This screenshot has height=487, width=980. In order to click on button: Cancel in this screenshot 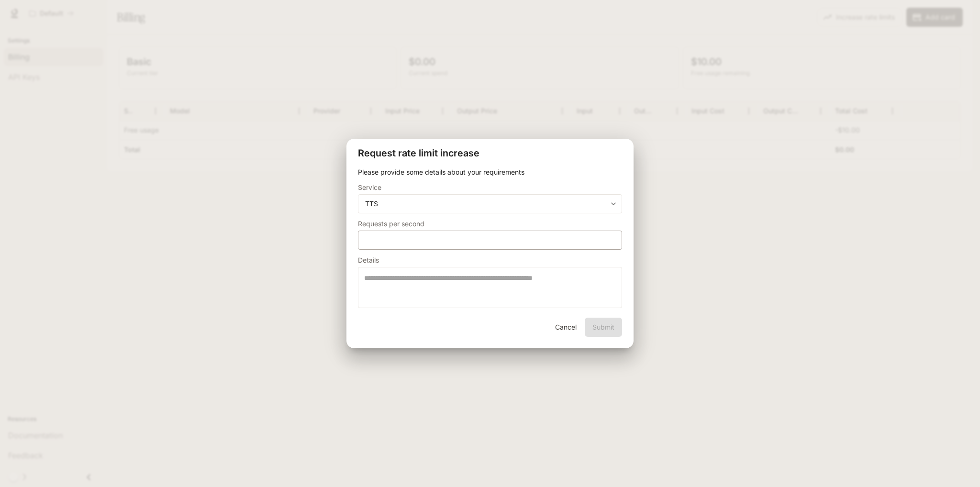, I will do `click(566, 328)`.